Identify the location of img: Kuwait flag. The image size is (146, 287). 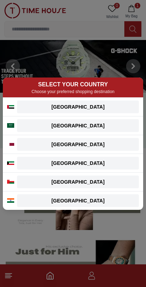
(11, 163).